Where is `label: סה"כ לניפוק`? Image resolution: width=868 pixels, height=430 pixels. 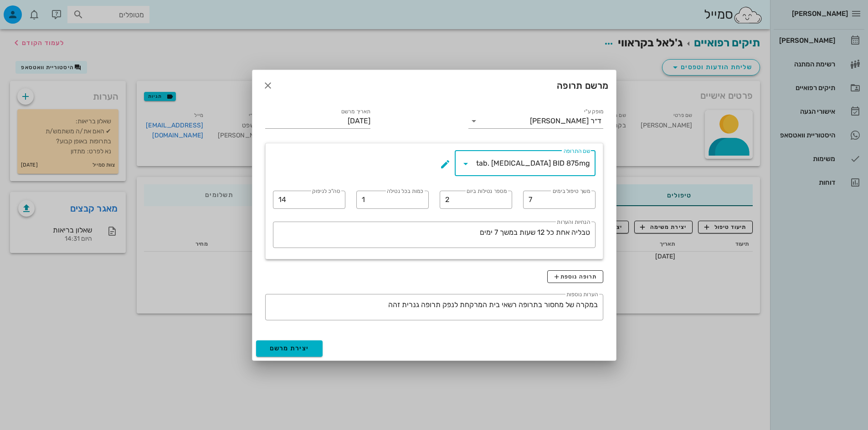 label: סה"כ לניפוק is located at coordinates (326, 191).